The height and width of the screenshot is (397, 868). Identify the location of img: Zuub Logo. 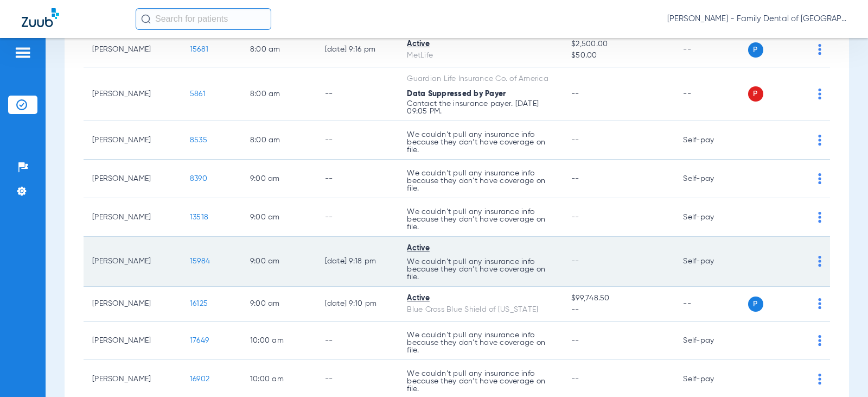
(40, 17).